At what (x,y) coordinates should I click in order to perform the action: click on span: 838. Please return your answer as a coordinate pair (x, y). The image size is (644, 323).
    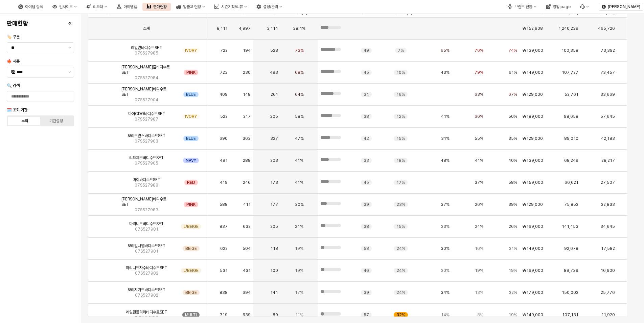
    Looking at the image, I should click on (223, 293).